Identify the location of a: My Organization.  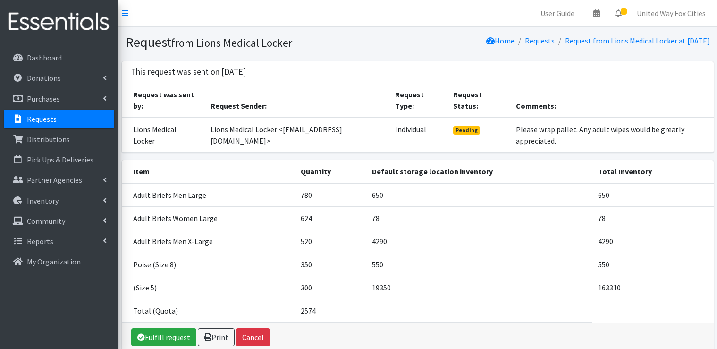
(59, 261).